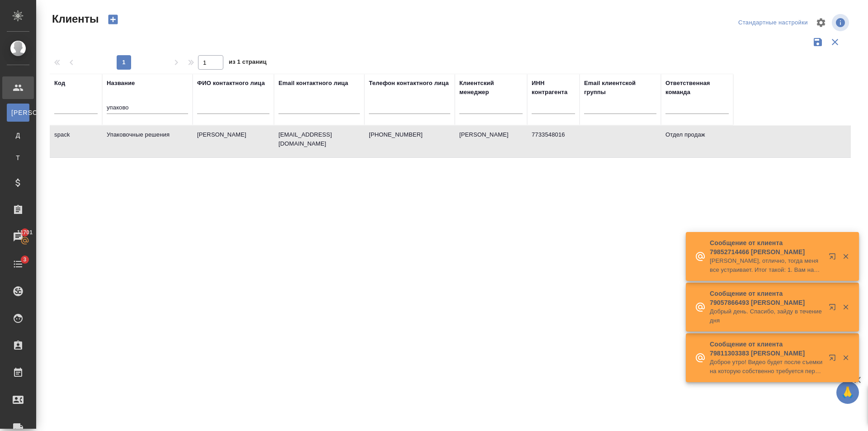 This screenshot has width=868, height=431. What do you see at coordinates (231, 83) in the screenshot?
I see `div: ФИО контактного лица` at bounding box center [231, 83].